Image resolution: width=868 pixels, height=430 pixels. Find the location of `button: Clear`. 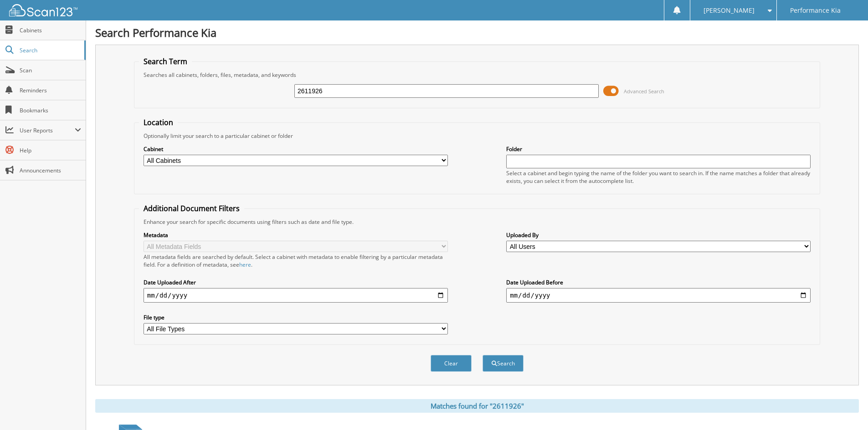

button: Clear is located at coordinates (451, 363).